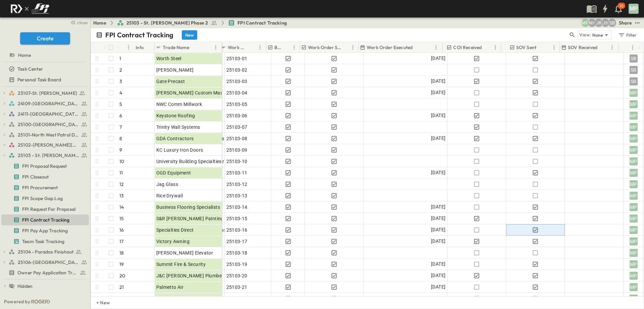  I want to click on span: 25103-03, so click(237, 81).